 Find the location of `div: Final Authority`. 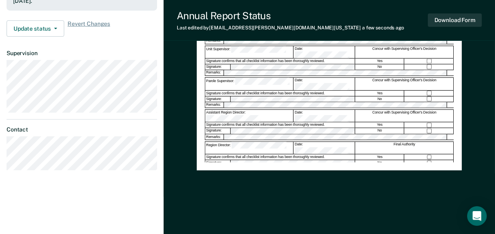

div: Final Authority is located at coordinates (404, 148).